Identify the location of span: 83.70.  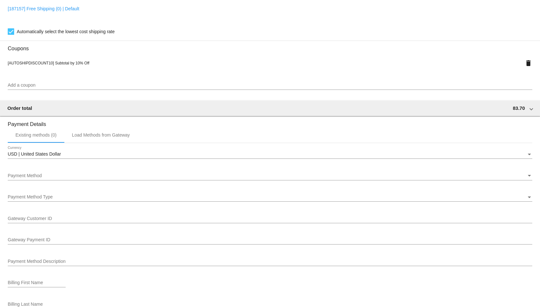
(519, 108).